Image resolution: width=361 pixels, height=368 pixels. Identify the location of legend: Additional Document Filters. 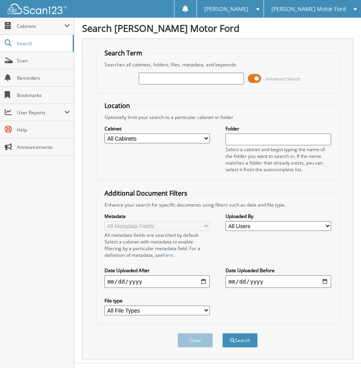
(146, 193).